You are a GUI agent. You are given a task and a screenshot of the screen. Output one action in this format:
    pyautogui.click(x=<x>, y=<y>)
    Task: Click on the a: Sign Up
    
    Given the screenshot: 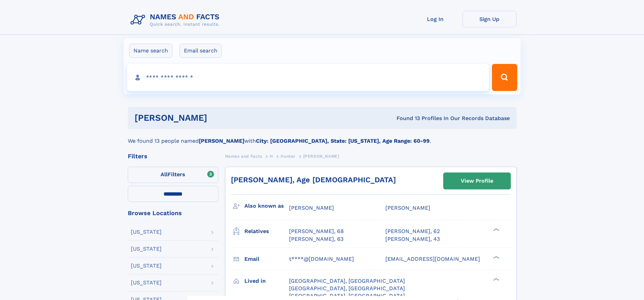 What is the action you would take?
    pyautogui.click(x=490, y=19)
    